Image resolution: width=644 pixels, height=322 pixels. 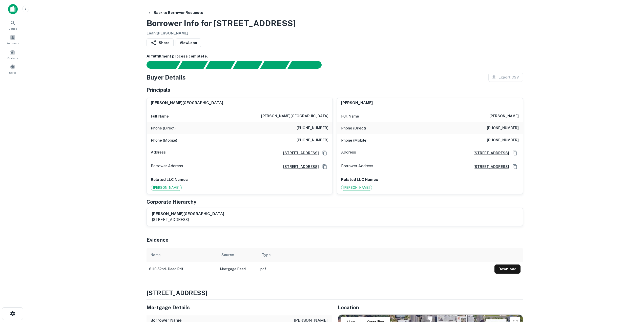 What do you see at coordinates (155, 255) in the screenshot?
I see `div: Name` at bounding box center [155, 255].